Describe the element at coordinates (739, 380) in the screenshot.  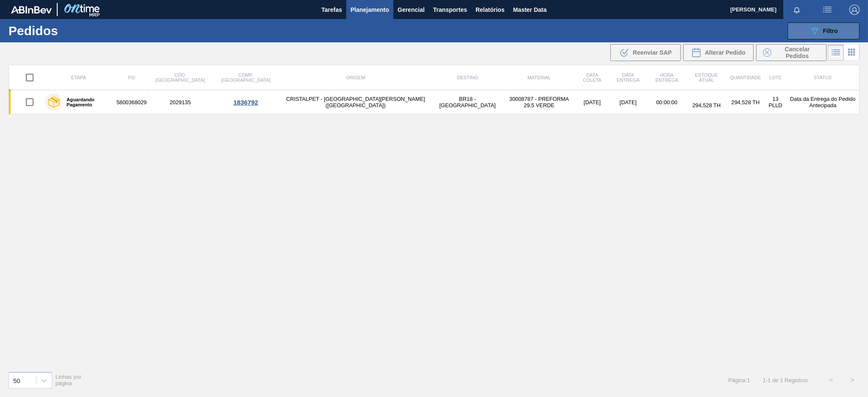
I see `span: Página : 1` at that location.